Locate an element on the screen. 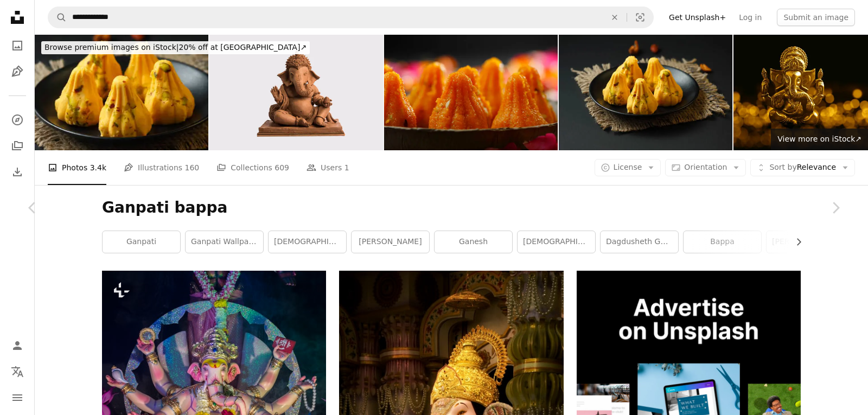  a: Explore is located at coordinates (17, 120).